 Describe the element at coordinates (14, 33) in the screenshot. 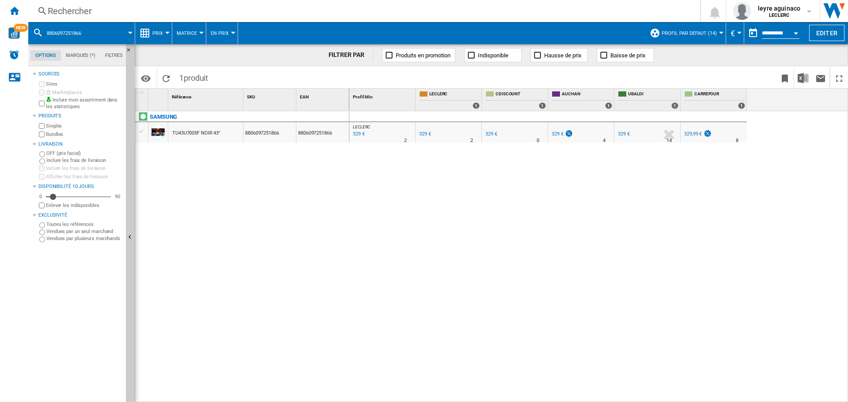

I see `img: wise-card.svg` at that location.